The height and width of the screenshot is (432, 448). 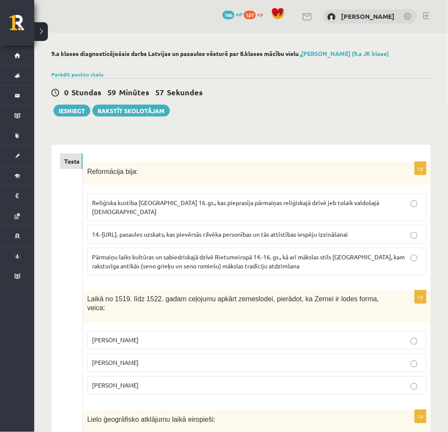 I want to click on a: Rīgas 1. Tālmācības vidusskola, so click(x=22, y=26).